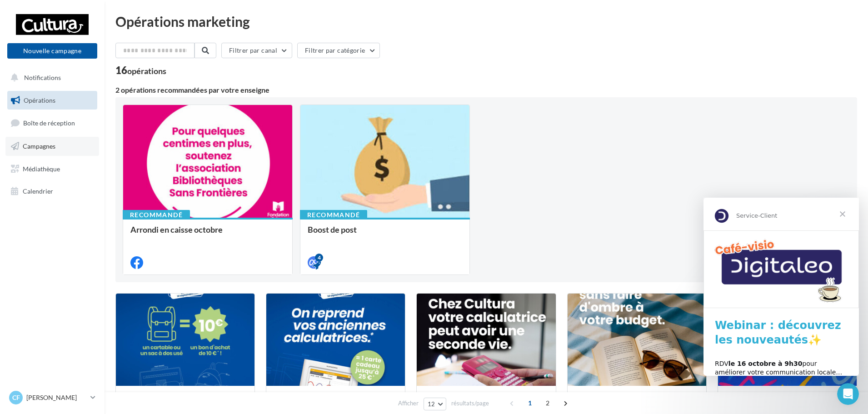 Image resolution: width=868 pixels, height=414 pixels. I want to click on a: Boîte de réception, so click(52, 122).